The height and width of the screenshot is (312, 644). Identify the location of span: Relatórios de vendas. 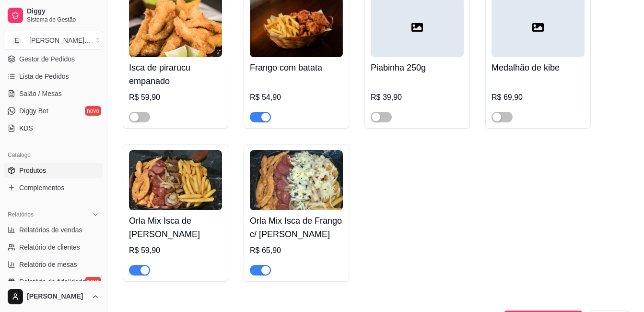
(51, 230).